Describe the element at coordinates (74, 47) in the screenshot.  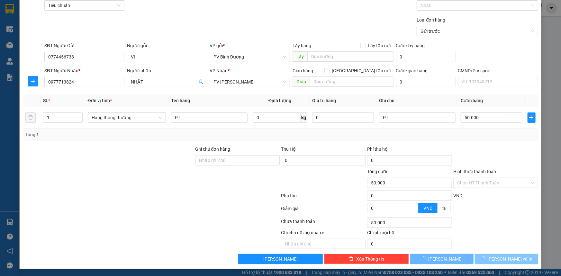
I see `span: PV Đắk Song` at that location.